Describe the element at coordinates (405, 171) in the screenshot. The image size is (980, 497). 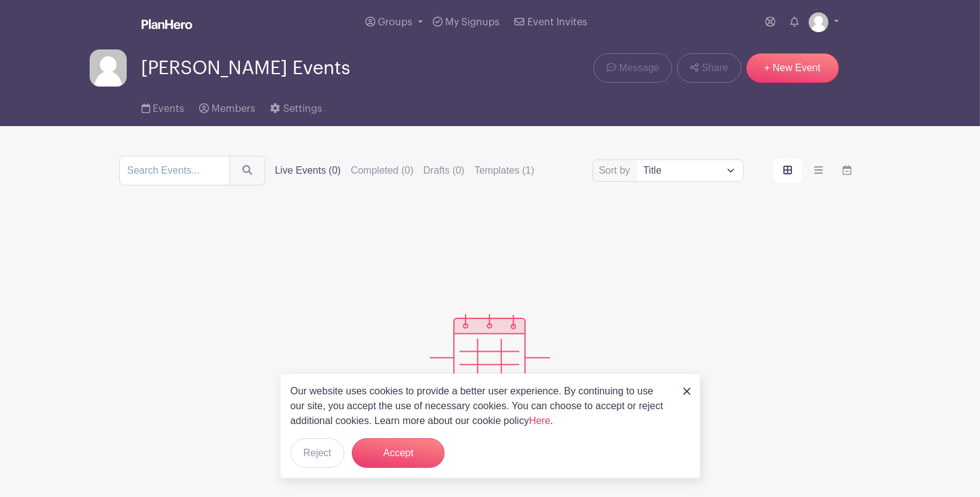
I see `div: filters` at that location.